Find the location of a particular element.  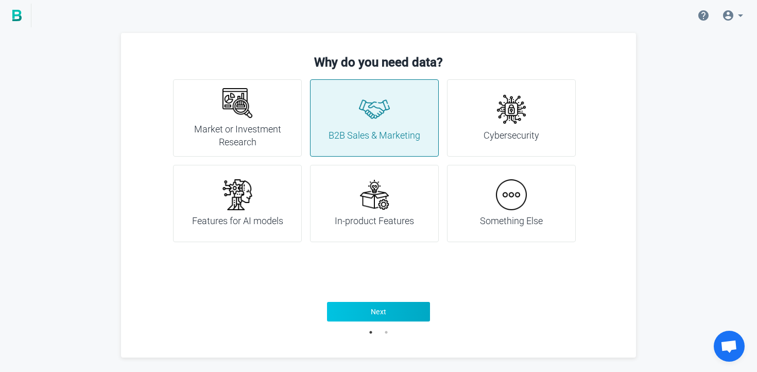

img: ai.png is located at coordinates (237, 195).